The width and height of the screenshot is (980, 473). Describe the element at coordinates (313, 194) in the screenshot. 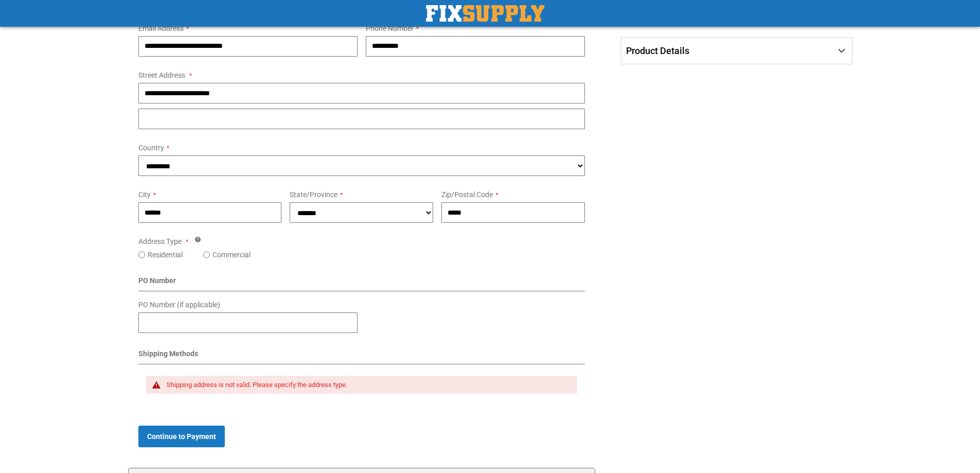

I see `span: State/Province` at that location.